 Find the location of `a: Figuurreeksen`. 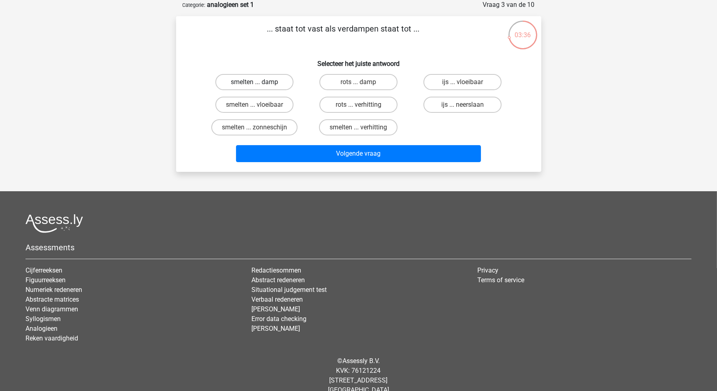

a: Figuurreeksen is located at coordinates (45, 280).